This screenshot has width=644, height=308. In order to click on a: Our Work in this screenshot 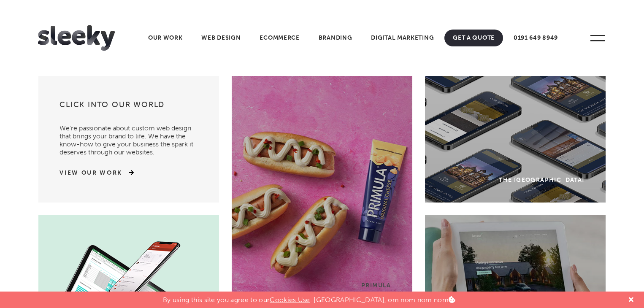, I will do `click(166, 38)`.